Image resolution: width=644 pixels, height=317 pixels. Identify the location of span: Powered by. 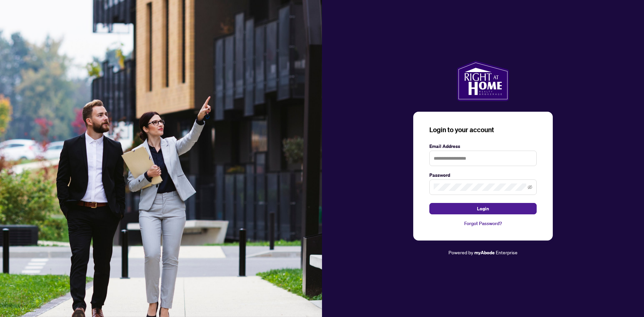
(461, 252).